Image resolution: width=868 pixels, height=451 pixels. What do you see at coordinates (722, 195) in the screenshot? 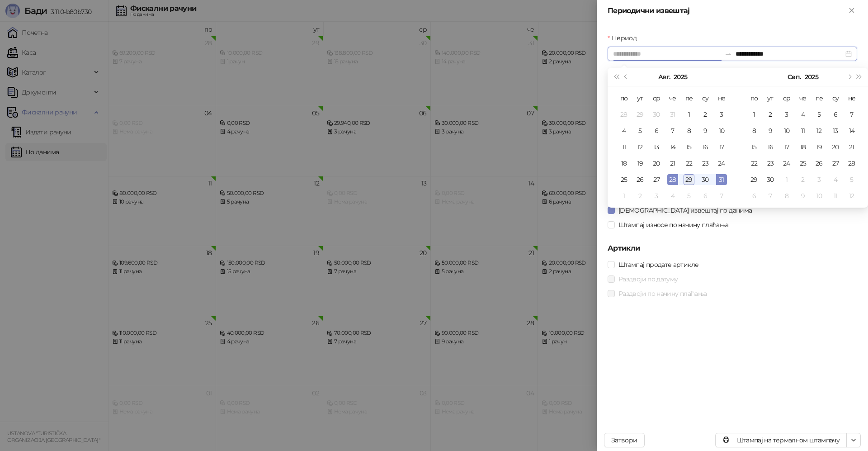
I see `td: 2025-09-07` at bounding box center [722, 195].